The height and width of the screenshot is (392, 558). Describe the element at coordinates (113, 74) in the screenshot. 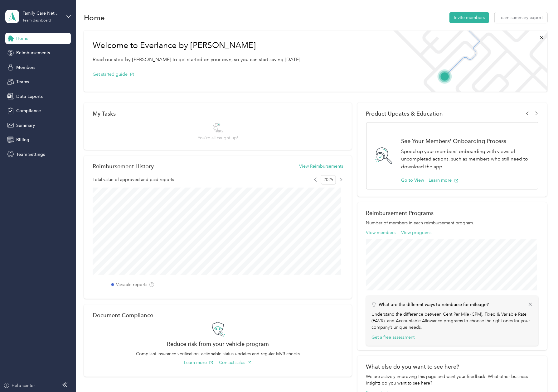

I see `button: Get started guide` at that location.